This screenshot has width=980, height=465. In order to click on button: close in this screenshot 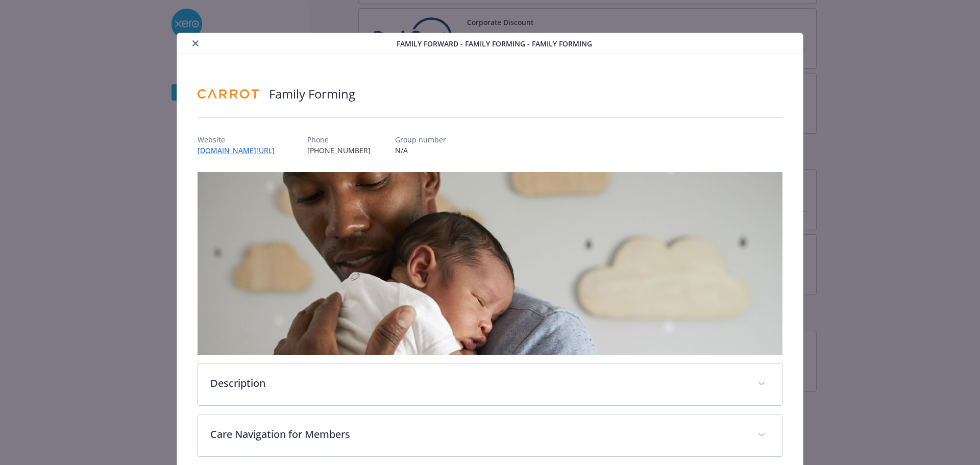, I will do `click(195, 43)`.